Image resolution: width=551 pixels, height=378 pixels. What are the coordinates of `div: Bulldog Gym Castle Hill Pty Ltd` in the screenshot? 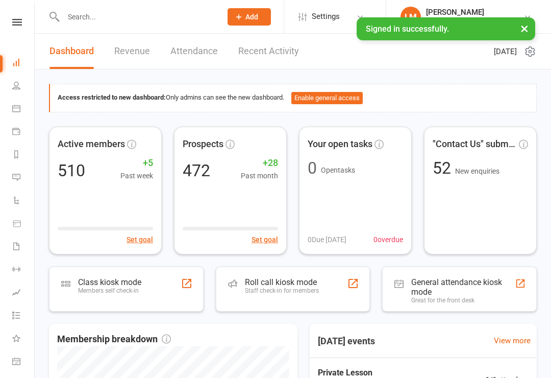 It's located at (475, 21).